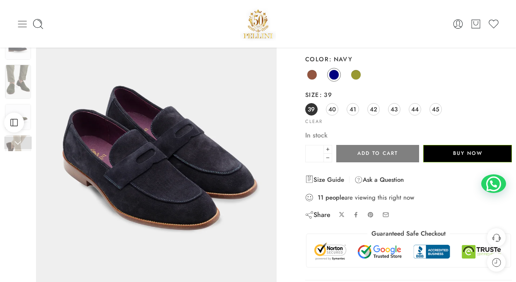 This screenshot has height=282, width=516. Describe the element at coordinates (353, 109) in the screenshot. I see `a: 41` at that location.